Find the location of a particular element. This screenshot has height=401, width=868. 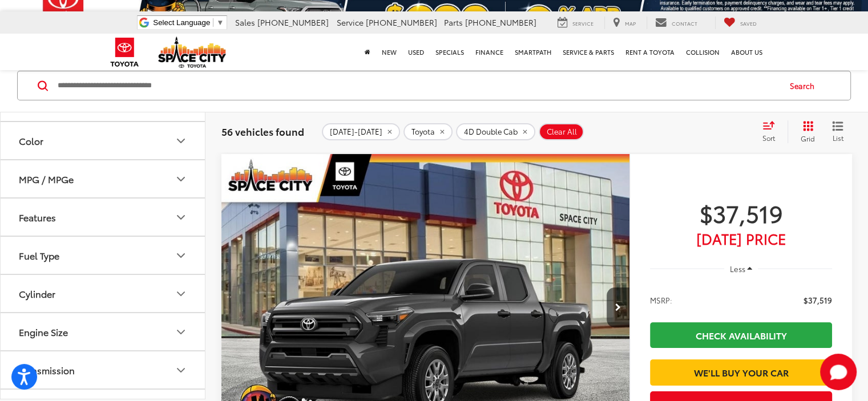

button: Grid View is located at coordinates (805, 131).